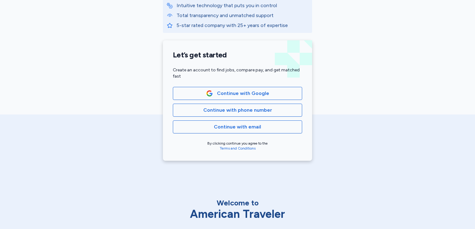 This screenshot has height=229, width=475. I want to click on button: Continue with email, so click(237, 127).